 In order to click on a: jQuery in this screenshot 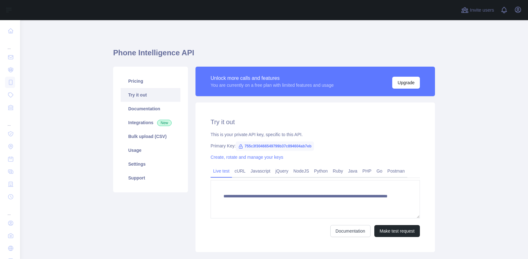, I will do `click(282, 171)`.